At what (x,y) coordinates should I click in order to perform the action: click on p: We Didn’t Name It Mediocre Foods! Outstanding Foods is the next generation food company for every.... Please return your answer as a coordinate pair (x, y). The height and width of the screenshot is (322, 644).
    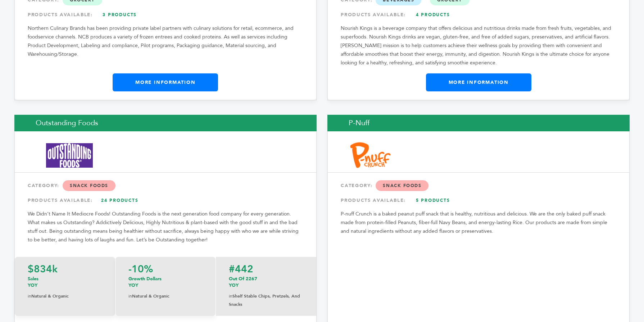
    Looking at the image, I should click on (166, 227).